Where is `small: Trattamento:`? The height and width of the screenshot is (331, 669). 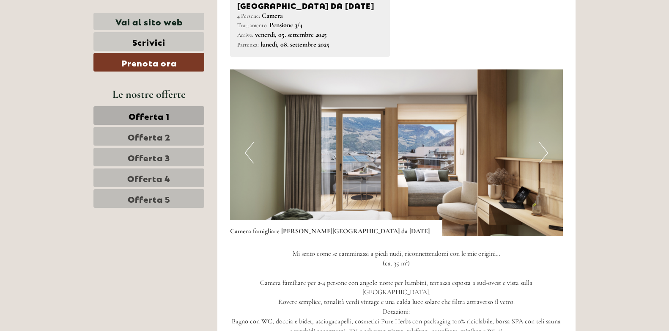 small: Trattamento: is located at coordinates (252, 25).